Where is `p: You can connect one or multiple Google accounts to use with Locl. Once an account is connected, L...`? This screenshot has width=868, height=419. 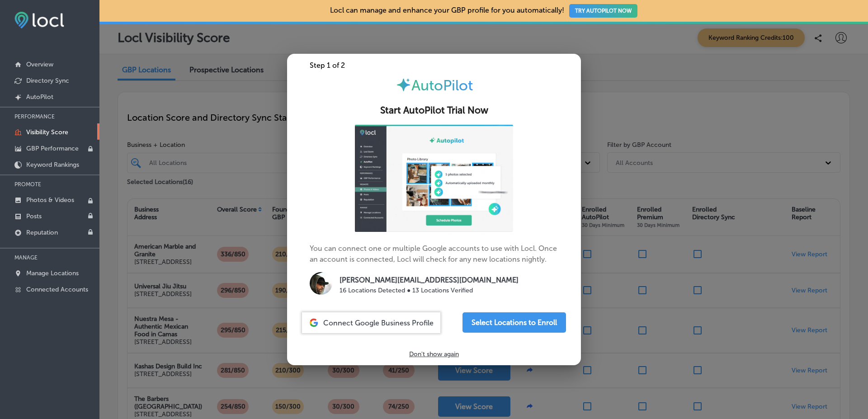
p: You can connect one or multiple Google accounts to use with Locl. Once an account is connected, L... is located at coordinates (434, 211).